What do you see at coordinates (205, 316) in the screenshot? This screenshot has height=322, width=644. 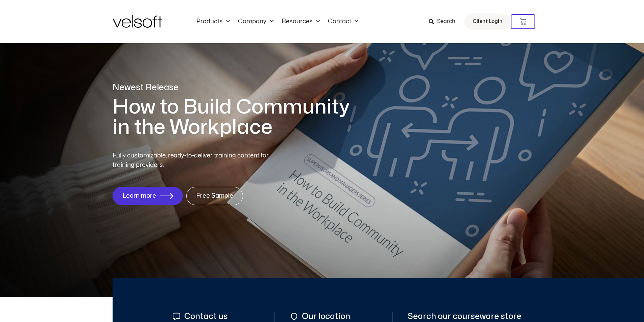 I see `span: Contact us` at bounding box center [205, 316].